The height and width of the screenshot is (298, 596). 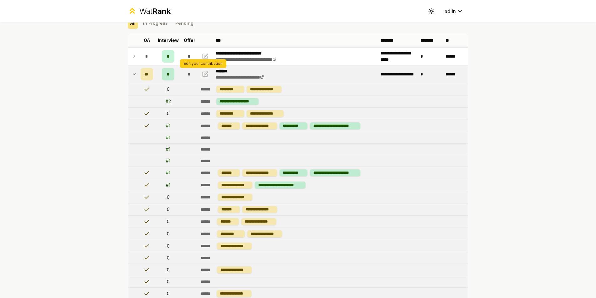 What do you see at coordinates (205, 74) in the screenshot?
I see `button: Edit your contribution` at bounding box center [205, 74].